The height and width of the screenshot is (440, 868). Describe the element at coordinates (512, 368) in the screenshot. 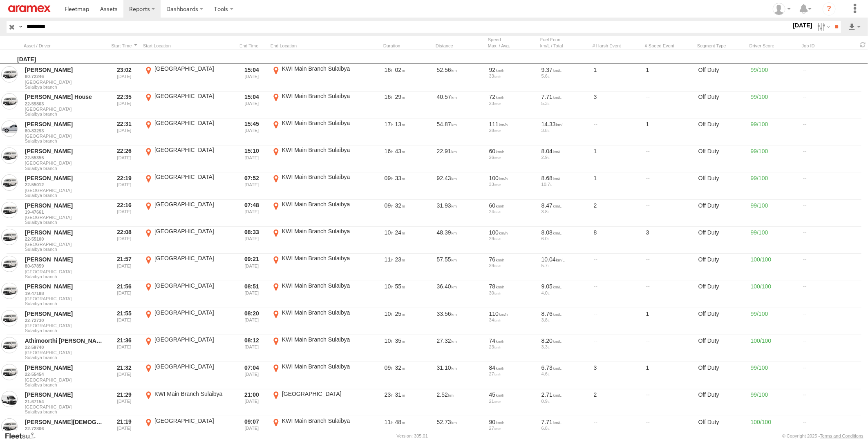

I see `div: 84` at that location.